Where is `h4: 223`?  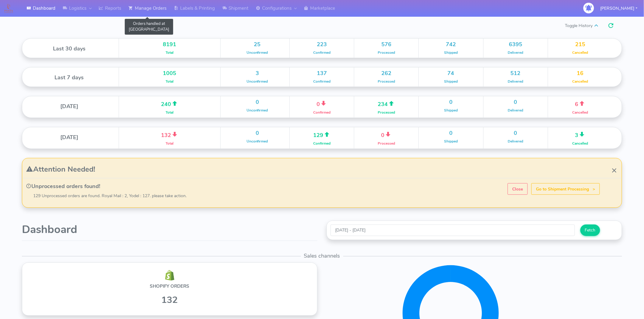 h4: 223 is located at coordinates (321, 45).